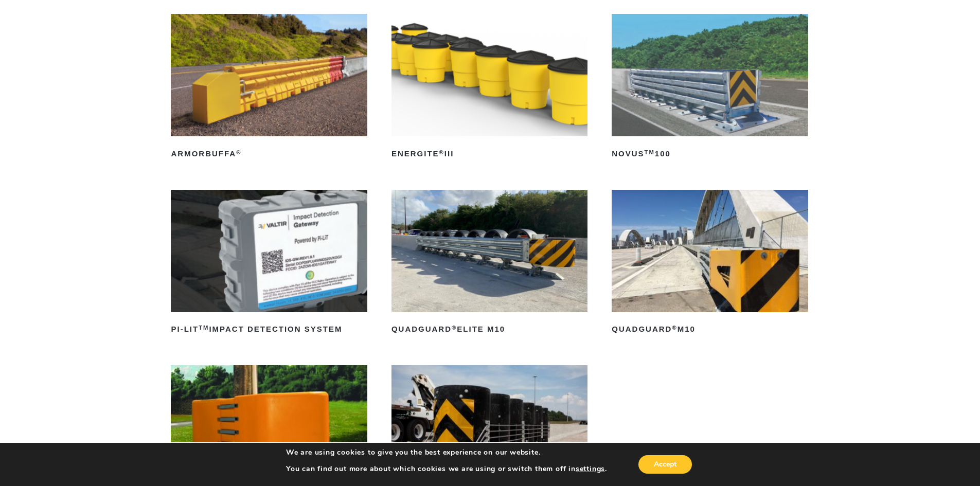 This screenshot has height=486, width=980. I want to click on button: Accept, so click(665, 465).